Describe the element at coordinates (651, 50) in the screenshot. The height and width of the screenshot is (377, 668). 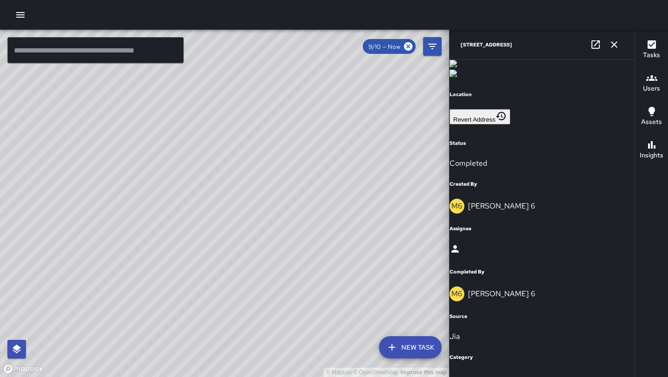
I see `button: Tasks` at that location.